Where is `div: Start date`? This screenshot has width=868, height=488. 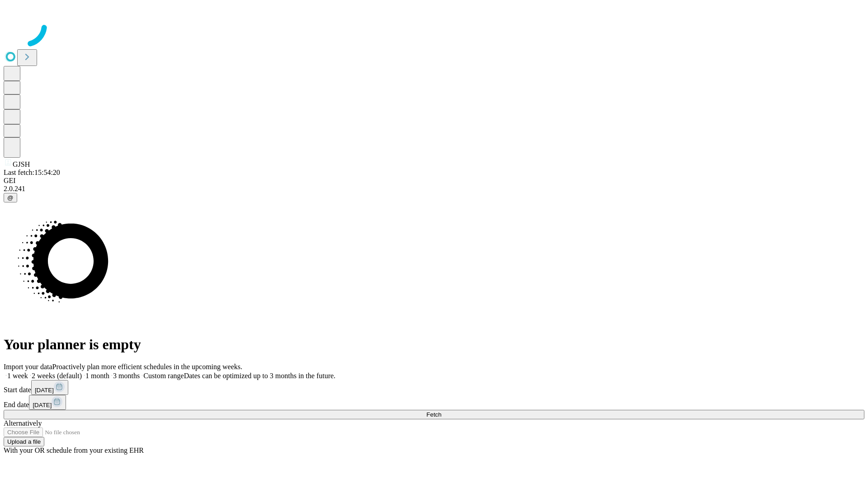
div: Start date is located at coordinates (434, 387).